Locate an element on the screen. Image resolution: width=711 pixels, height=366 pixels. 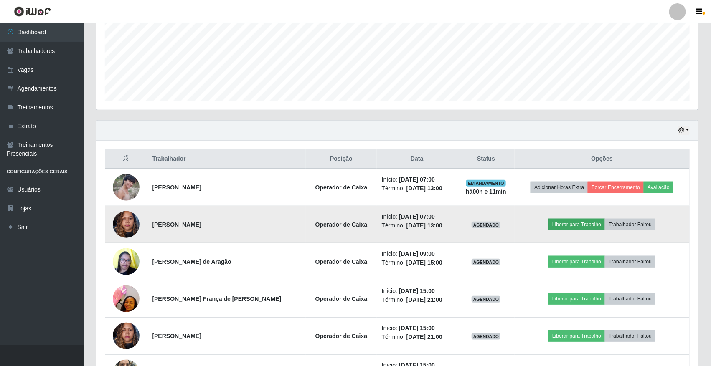
th: Data is located at coordinates (417, 159).